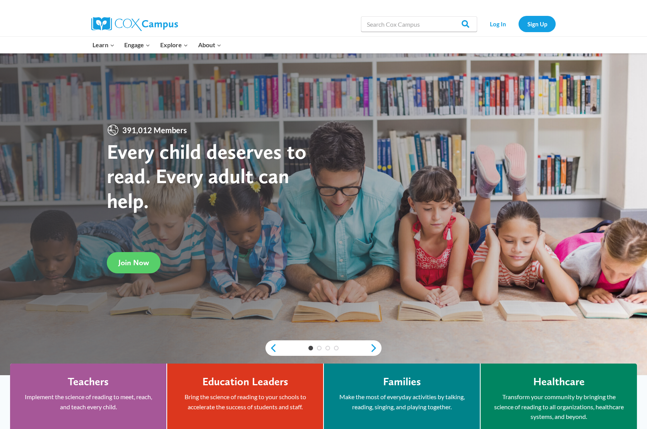  I want to click on a: 4, so click(336, 348).